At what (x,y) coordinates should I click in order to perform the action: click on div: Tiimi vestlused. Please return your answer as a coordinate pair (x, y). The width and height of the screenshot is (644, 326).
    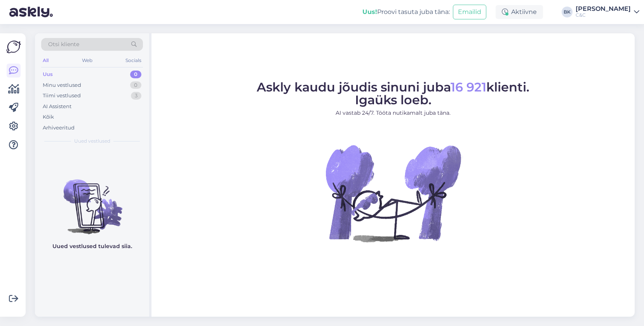
    Looking at the image, I should click on (62, 96).